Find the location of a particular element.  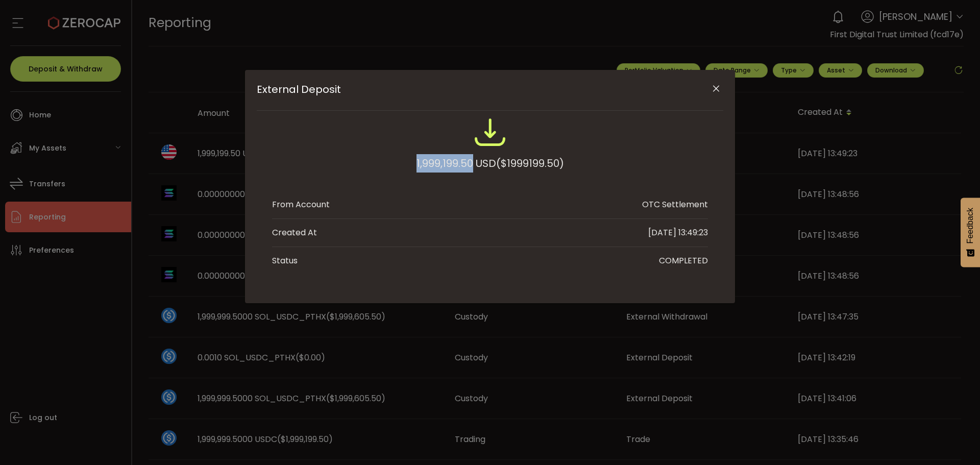

div: Chat Widget is located at coordinates (954, 440).